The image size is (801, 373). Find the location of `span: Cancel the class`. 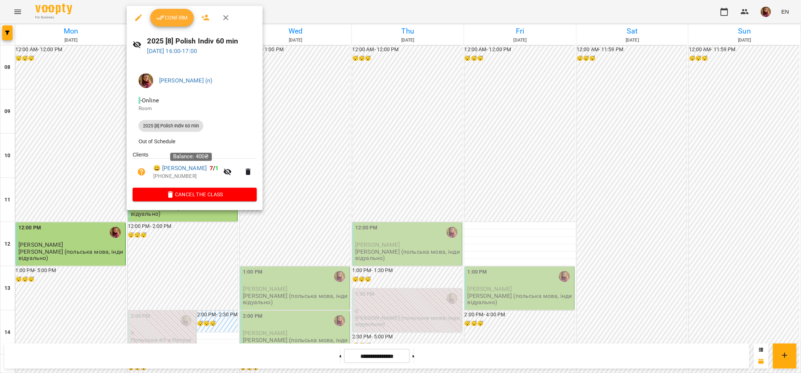

span: Cancel the class is located at coordinates (195, 195).